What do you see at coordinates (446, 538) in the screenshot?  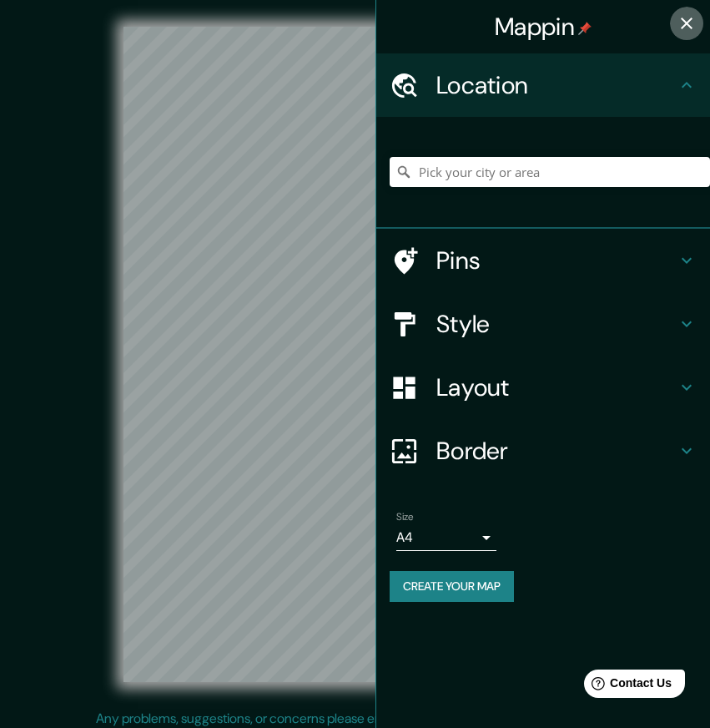 I see `div: A4` at bounding box center [446, 538].